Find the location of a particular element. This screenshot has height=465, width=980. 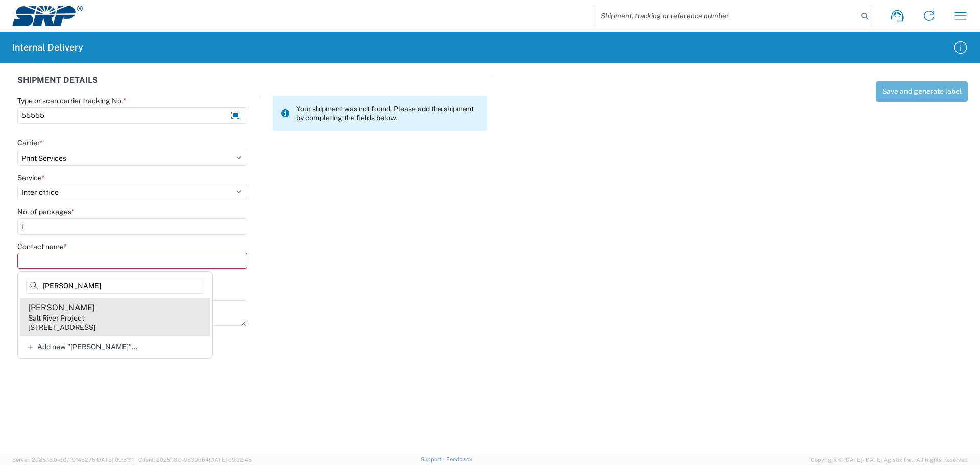

span: Your shipment was not found. Please add the shipment by completing the fields below. is located at coordinates (388, 114).